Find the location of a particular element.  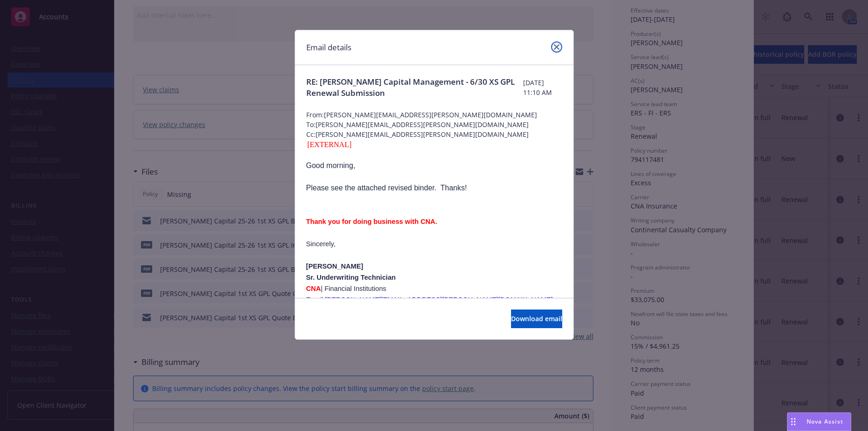

span: Sincerely, is located at coordinates (321, 244).